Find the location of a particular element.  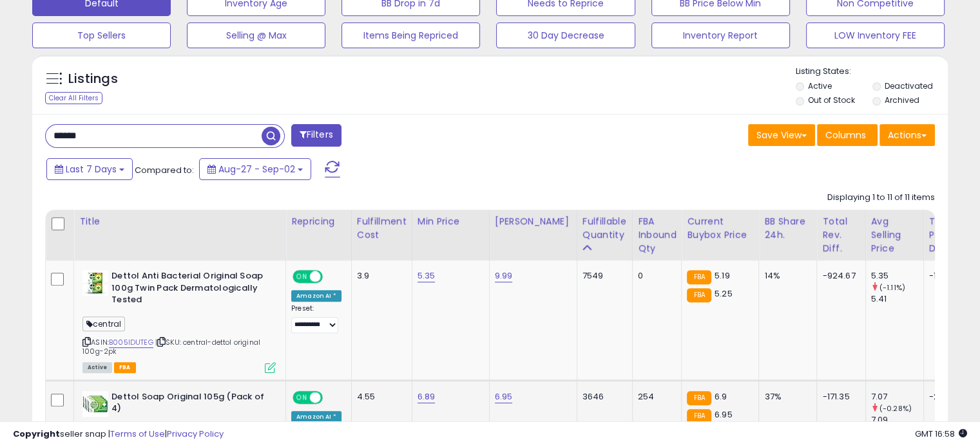

span: central is located at coordinates (103, 324).